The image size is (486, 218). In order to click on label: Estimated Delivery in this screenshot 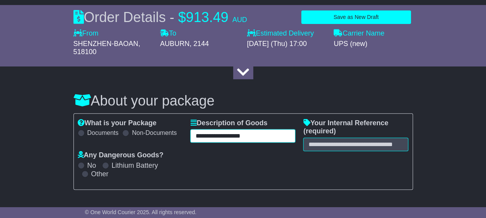, I will do `click(286, 34)`.